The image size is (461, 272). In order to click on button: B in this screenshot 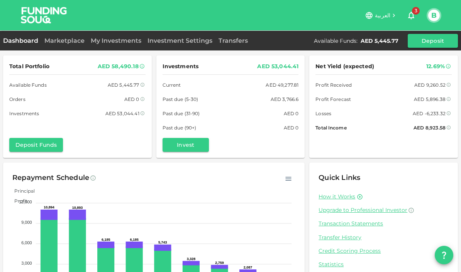, I will do `click(434, 15)`.